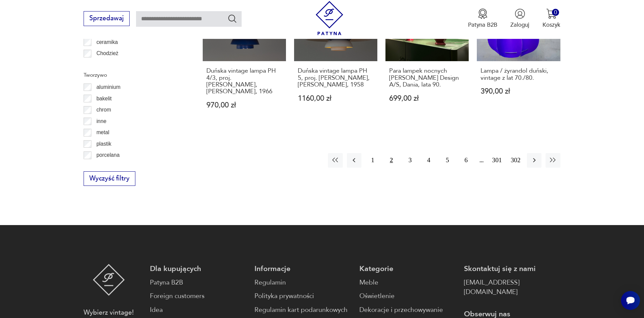 This screenshot has height=318, width=644. What do you see at coordinates (106, 18) in the screenshot?
I see `button: Sprzedawaj` at bounding box center [106, 18].